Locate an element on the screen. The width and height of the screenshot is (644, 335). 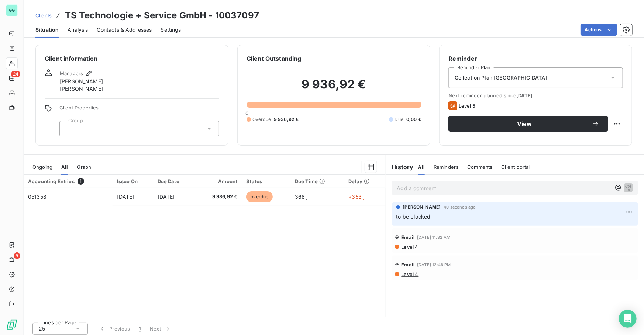
h6: Client Outstanding is located at coordinates (274, 59).